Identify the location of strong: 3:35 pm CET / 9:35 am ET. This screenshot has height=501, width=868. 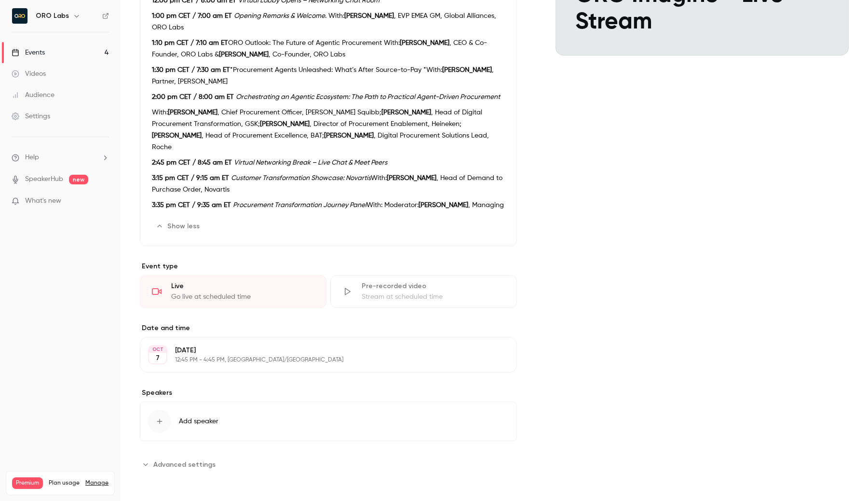
(191, 205).